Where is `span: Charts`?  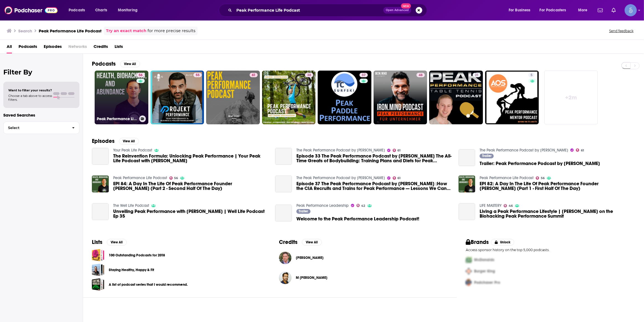
span: Charts is located at coordinates (101, 10).